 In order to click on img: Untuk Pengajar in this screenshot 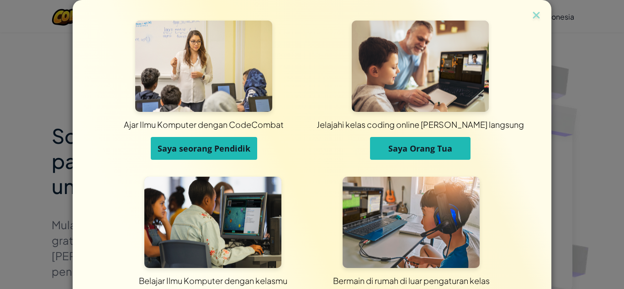, I will do `click(204, 66)`.